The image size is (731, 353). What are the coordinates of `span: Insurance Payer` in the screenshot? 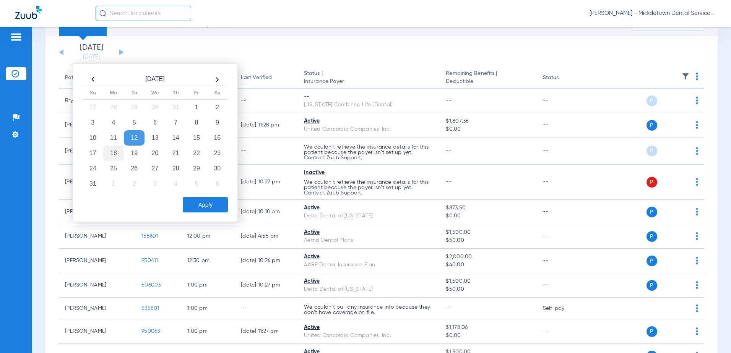 It's located at (368, 81).